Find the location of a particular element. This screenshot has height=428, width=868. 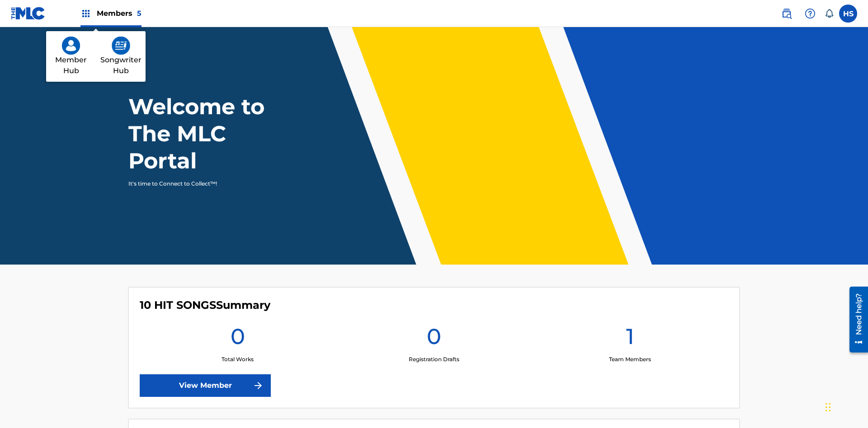

div: Chat Widget is located at coordinates (845, 407).